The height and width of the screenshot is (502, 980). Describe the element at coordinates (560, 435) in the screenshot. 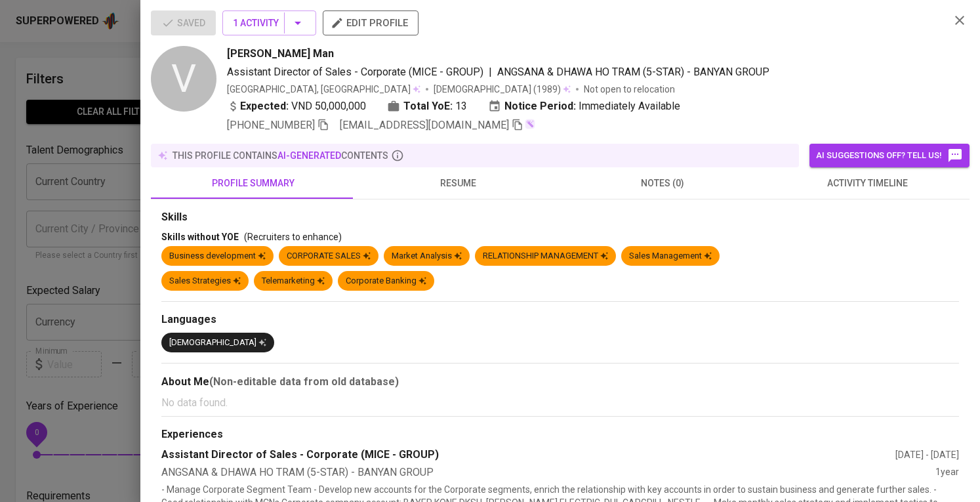

I see `div: Experiences` at that location.